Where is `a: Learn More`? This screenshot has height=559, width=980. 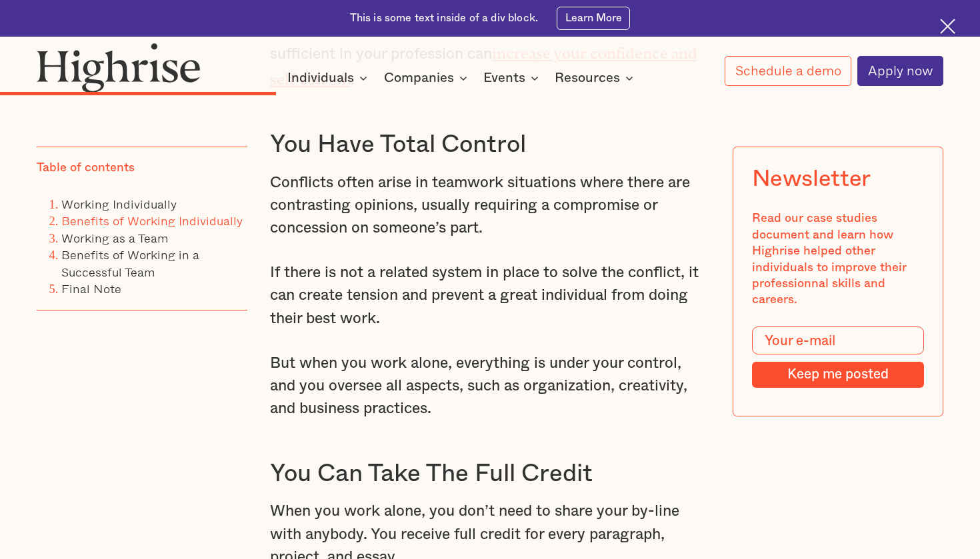
a: Learn More is located at coordinates (593, 18).